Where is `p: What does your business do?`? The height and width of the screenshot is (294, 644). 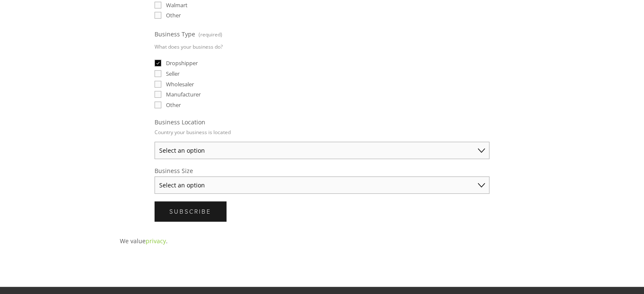 p: What does your business do? is located at coordinates (188, 47).